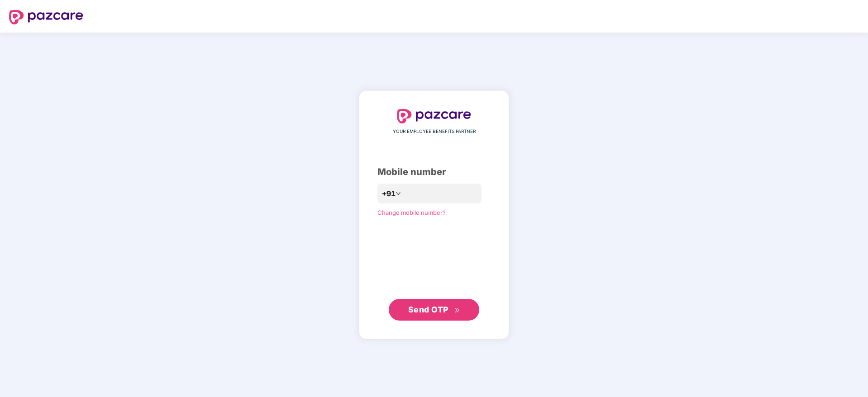 This screenshot has width=868, height=397. Describe the element at coordinates (434, 132) in the screenshot. I see `span: YOUR EMPLOYEE BENEFITS PARTNER` at that location.